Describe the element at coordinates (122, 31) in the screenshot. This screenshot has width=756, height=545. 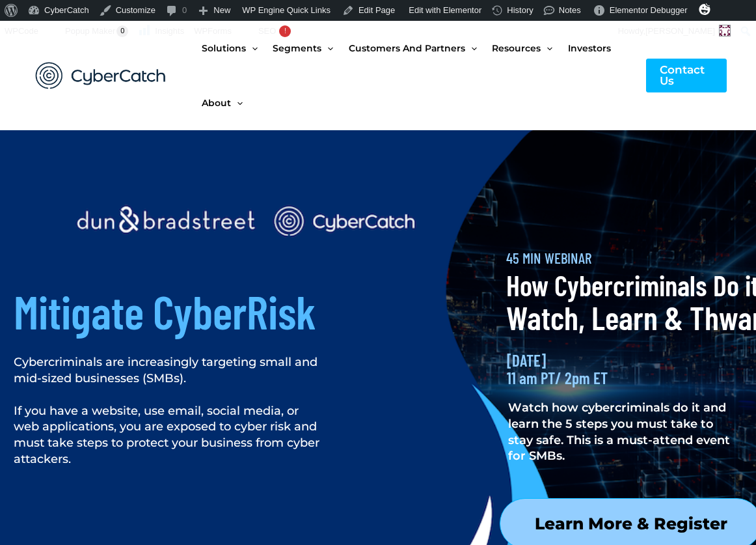
I see `span: 0` at that location.